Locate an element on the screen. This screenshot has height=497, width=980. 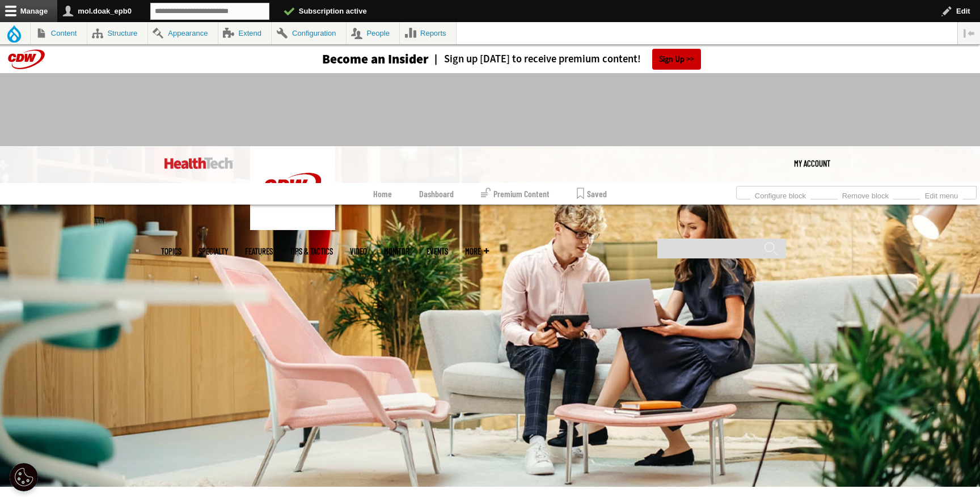
a: Home is located at coordinates (382, 194).